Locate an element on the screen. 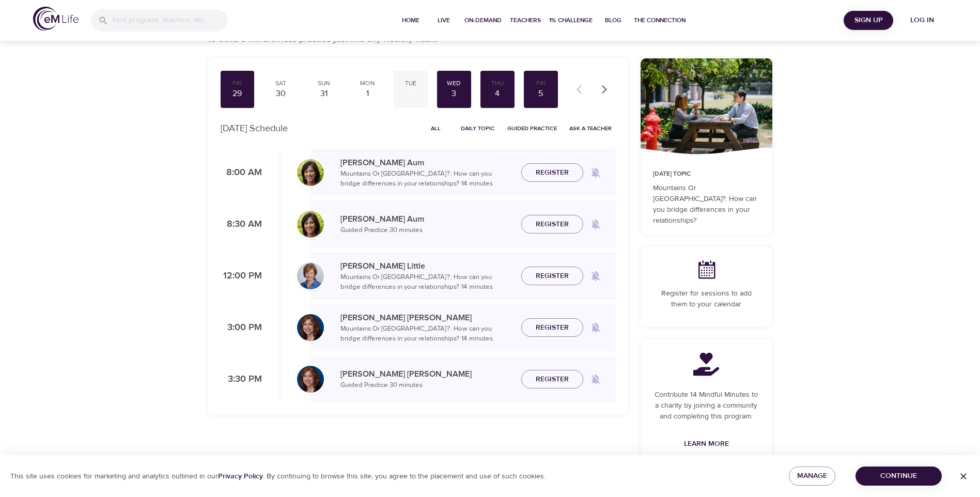 The height and width of the screenshot is (497, 980). span: Blog is located at coordinates (613, 20).